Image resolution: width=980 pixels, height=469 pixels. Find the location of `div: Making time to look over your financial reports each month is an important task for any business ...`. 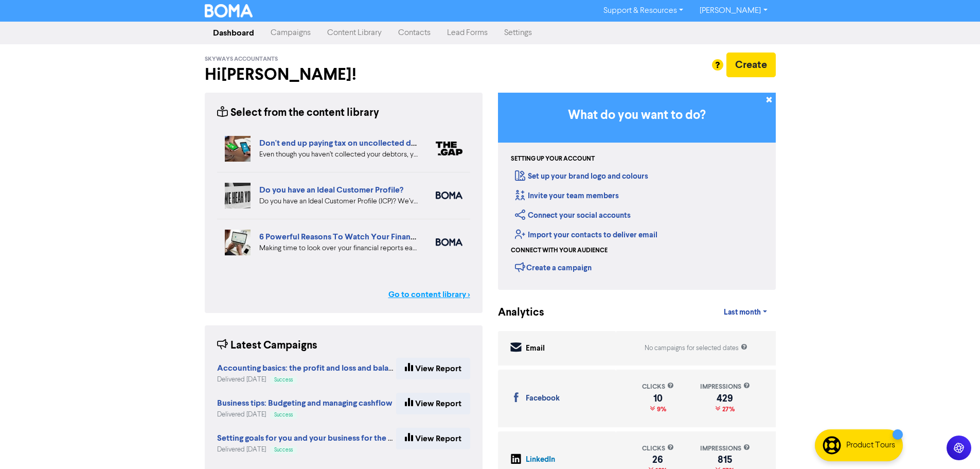

div: Making time to look over your financial reports each month is an important task for any business ... is located at coordinates (339, 248).